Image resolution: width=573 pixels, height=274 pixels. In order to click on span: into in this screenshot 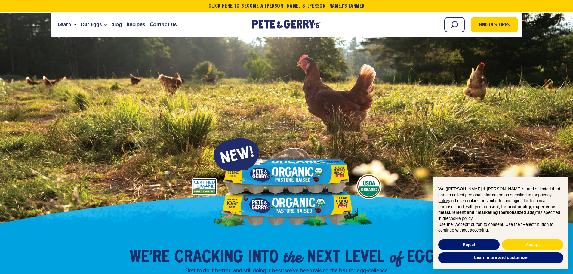, I will do `click(263, 258)`.